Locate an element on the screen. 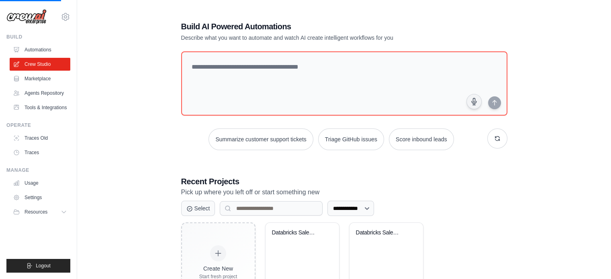 This screenshot has height=279, width=611. div: Create New is located at coordinates (218, 269).